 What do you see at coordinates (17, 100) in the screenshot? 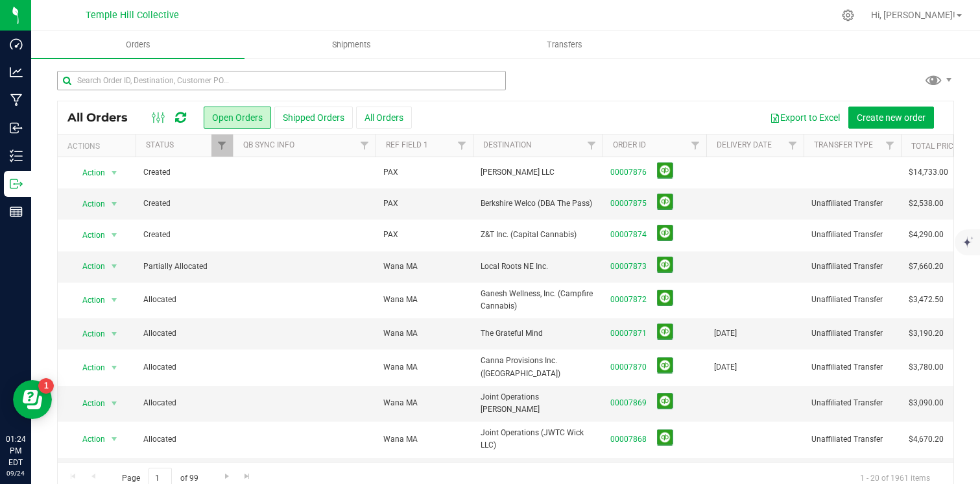
I see `inline-svg: Manufacturing` at bounding box center [17, 100].